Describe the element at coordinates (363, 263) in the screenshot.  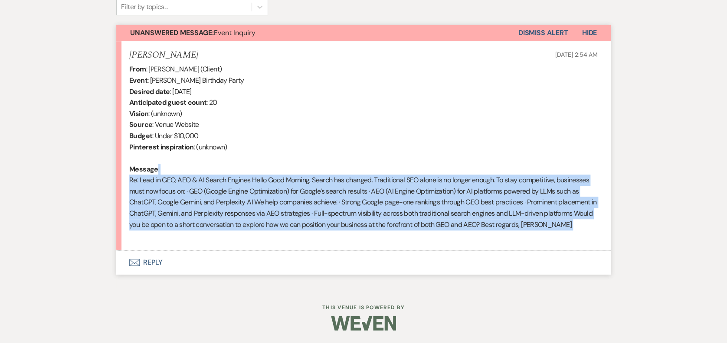
I see `button: Reply` at that location.